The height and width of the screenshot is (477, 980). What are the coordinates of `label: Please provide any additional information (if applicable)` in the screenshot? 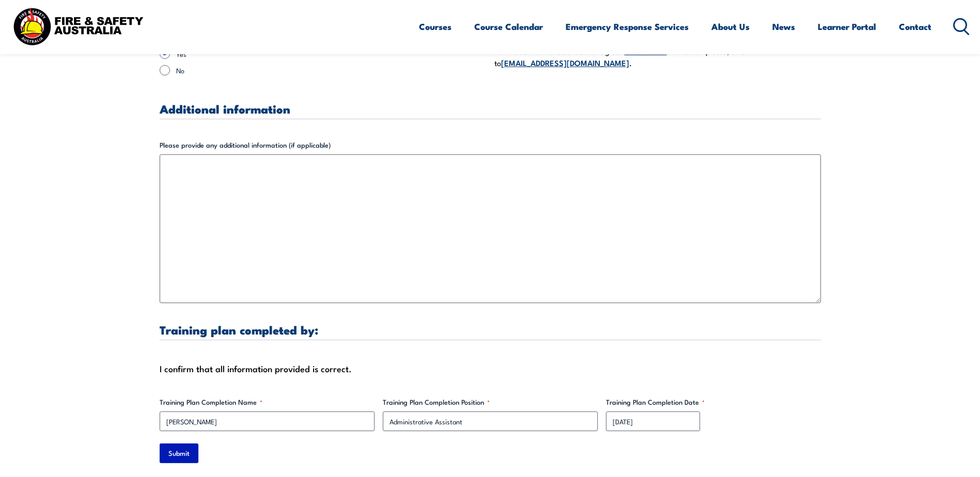 It's located at (490, 145).